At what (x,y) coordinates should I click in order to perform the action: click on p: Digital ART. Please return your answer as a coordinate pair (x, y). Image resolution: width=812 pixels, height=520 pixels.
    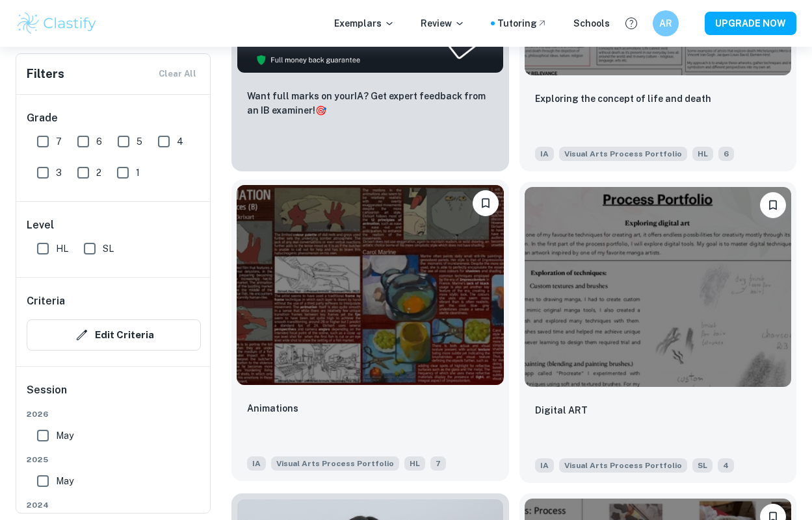
    Looking at the image, I should click on (561, 410).